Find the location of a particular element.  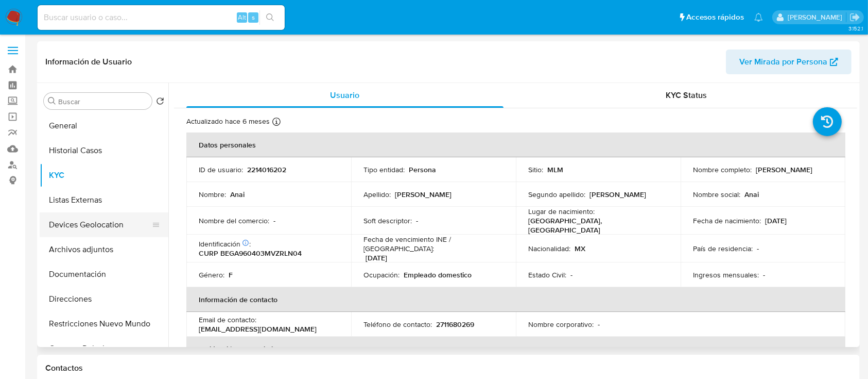

a: Salir is located at coordinates (855, 17).